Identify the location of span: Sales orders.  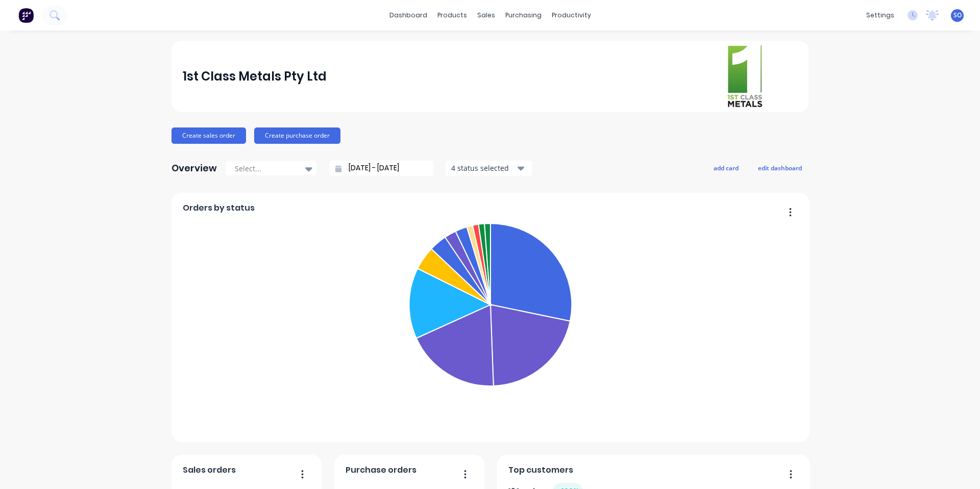
(209, 470).